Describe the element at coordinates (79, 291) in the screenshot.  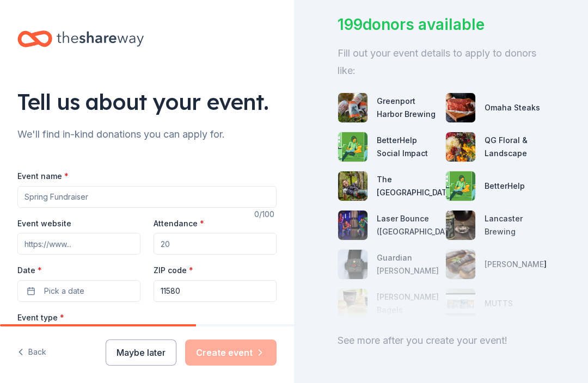
I see `button: Pick a date` at that location.